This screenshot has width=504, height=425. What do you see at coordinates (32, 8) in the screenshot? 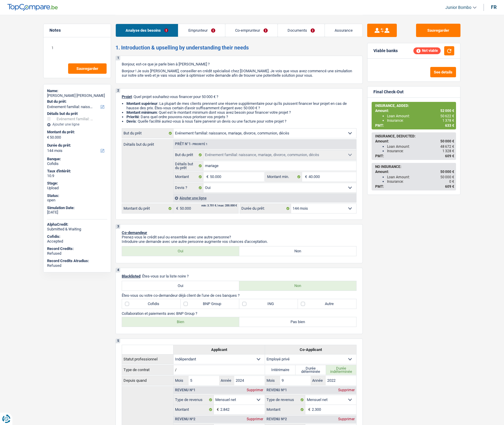
I see `img: TopCompare Logo` at bounding box center [32, 8].